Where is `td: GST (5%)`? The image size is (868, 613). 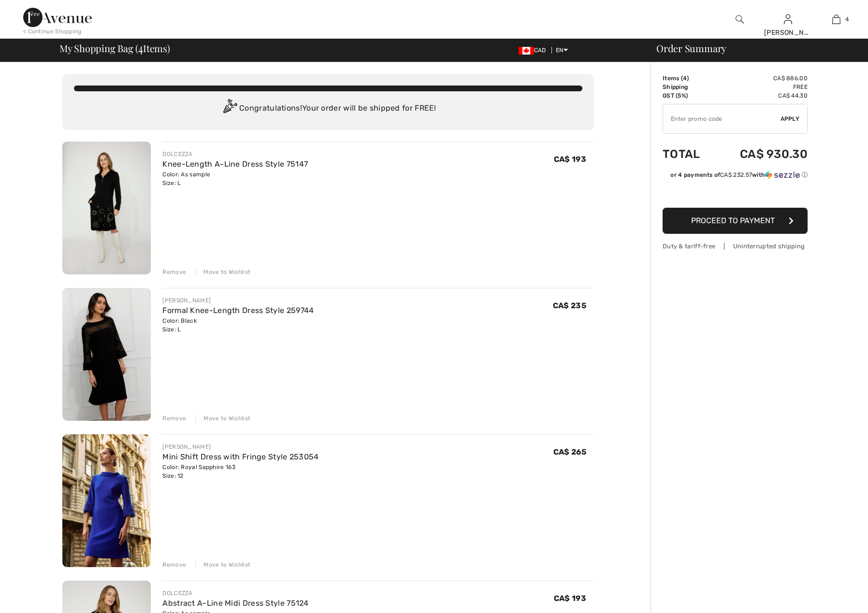 td: GST (5%) is located at coordinates (689, 95).